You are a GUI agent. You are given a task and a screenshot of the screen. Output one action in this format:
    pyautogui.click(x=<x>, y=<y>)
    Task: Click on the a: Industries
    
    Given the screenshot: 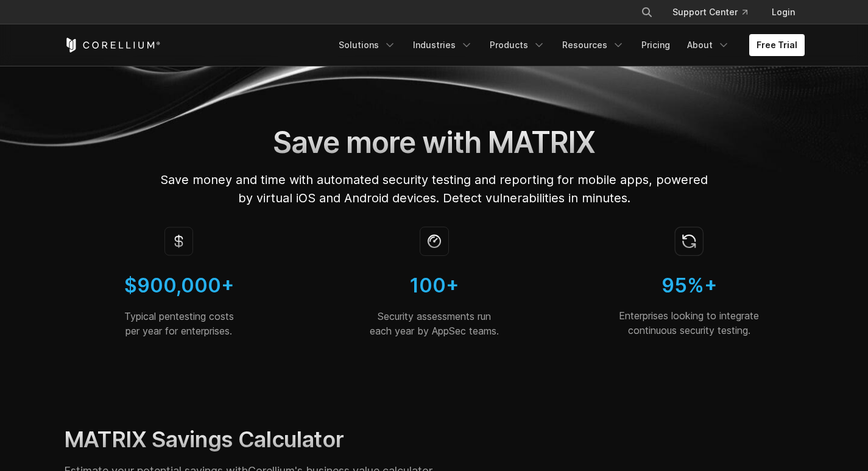 What is the action you would take?
    pyautogui.click(x=443, y=45)
    